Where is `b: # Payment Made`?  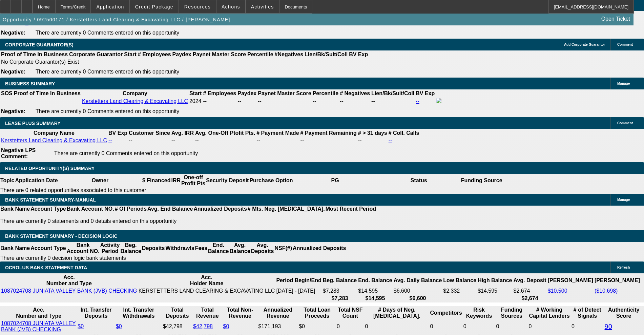 b: # Payment Made is located at coordinates (278, 133).